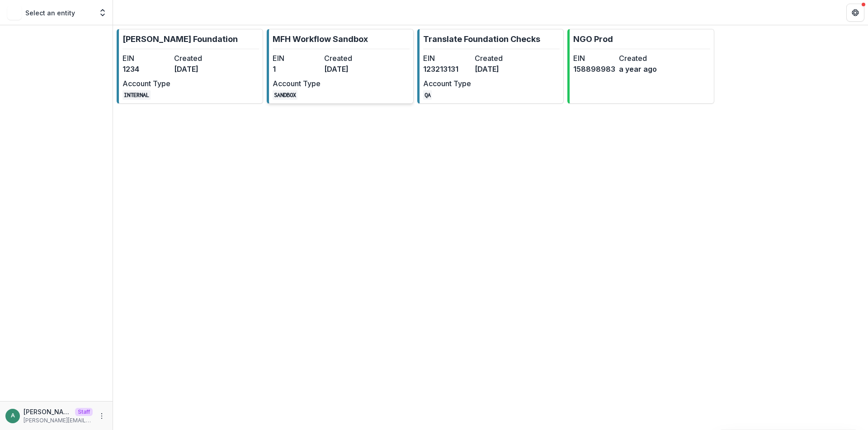 Image resolution: width=868 pixels, height=430 pixels. What do you see at coordinates (428, 95) in the screenshot?
I see `code: QA` at bounding box center [428, 95].